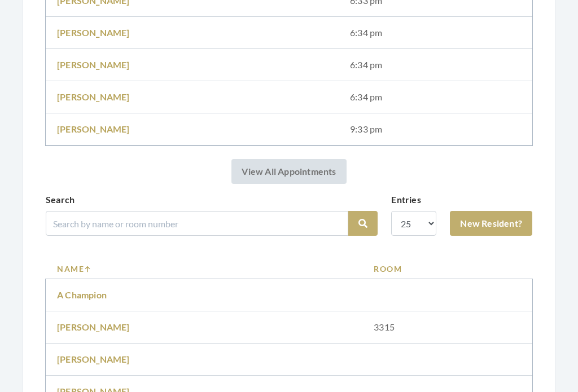 This screenshot has width=578, height=392. What do you see at coordinates (491, 223) in the screenshot?
I see `a: New Resident?` at bounding box center [491, 223].